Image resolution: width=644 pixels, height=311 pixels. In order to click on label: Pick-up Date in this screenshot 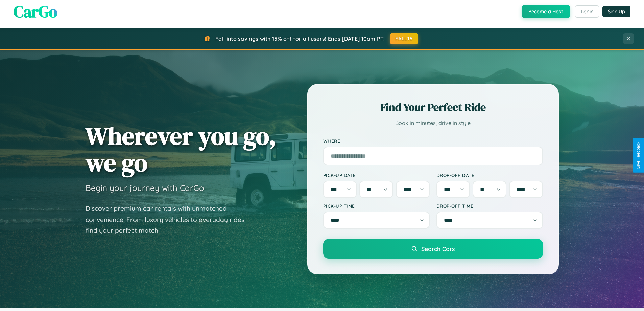, I will do `click(376, 175)`.